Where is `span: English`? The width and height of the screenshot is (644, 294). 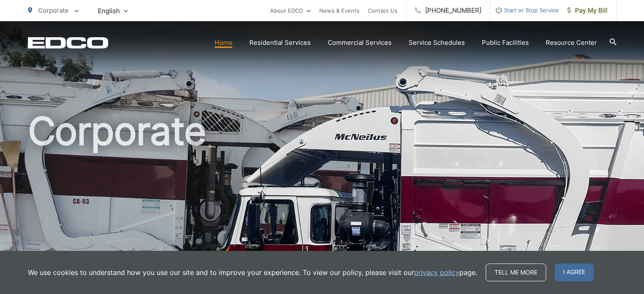 span: English is located at coordinates (112, 11).